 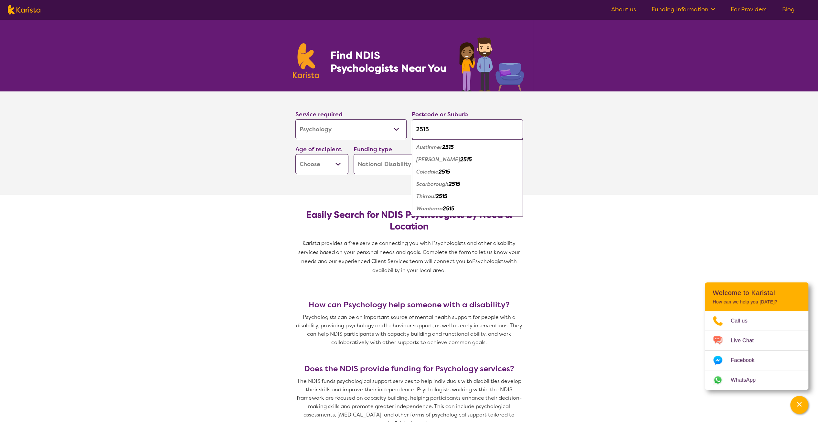 I want to click on em: Scarborough, so click(x=432, y=184).